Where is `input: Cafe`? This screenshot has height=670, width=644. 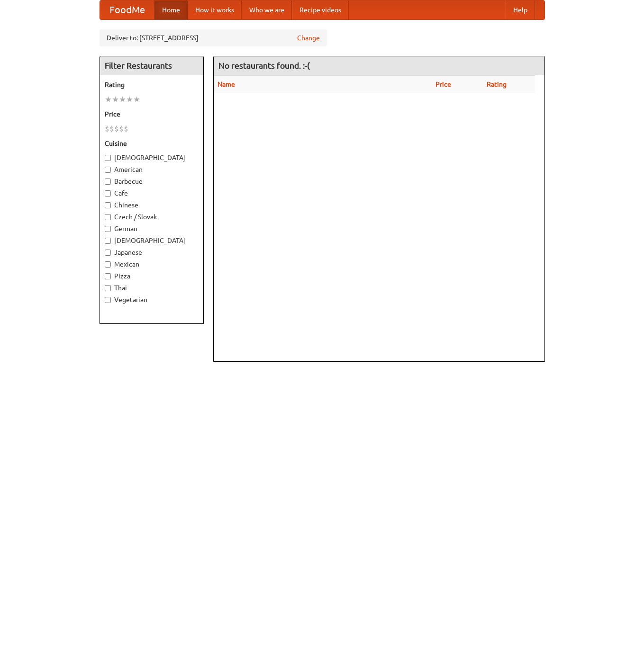
input: Cafe is located at coordinates (107, 193).